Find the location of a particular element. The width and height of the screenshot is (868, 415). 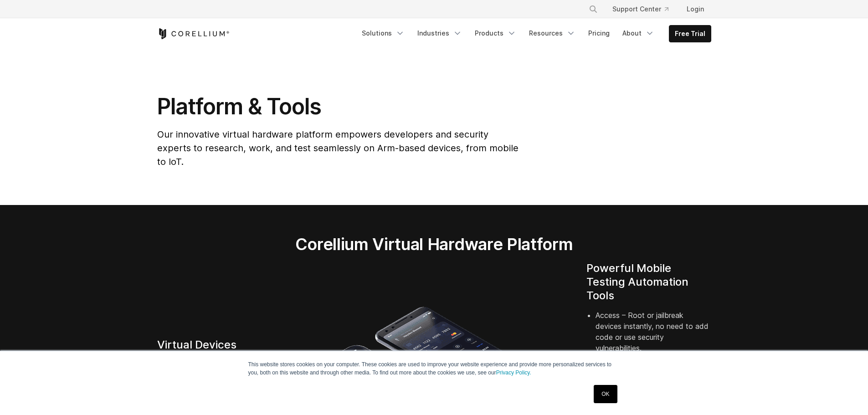

li: Access – Root or jailbreak devices instantly, no need to add code or use security vulnerabilities. is located at coordinates (653, 337).